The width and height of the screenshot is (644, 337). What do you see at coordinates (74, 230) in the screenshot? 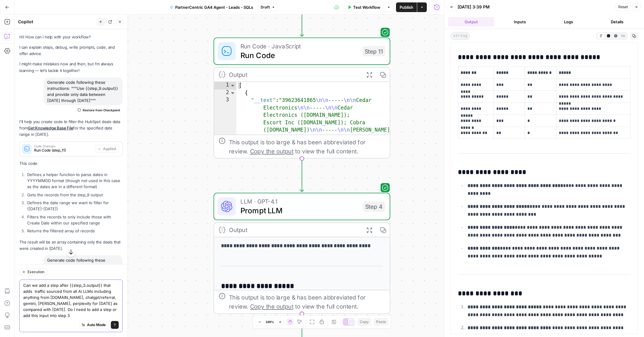
I see `li: Returns the filtered array of records` at bounding box center [74, 230].